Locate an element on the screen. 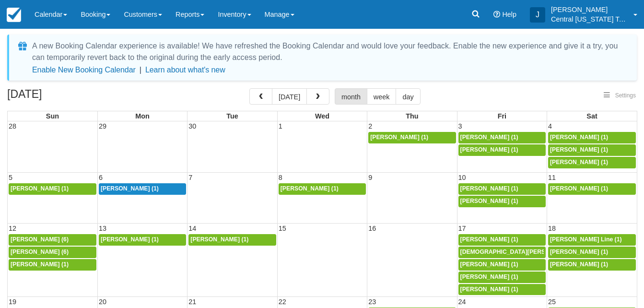  a: Learn about what's new is located at coordinates (185, 69).